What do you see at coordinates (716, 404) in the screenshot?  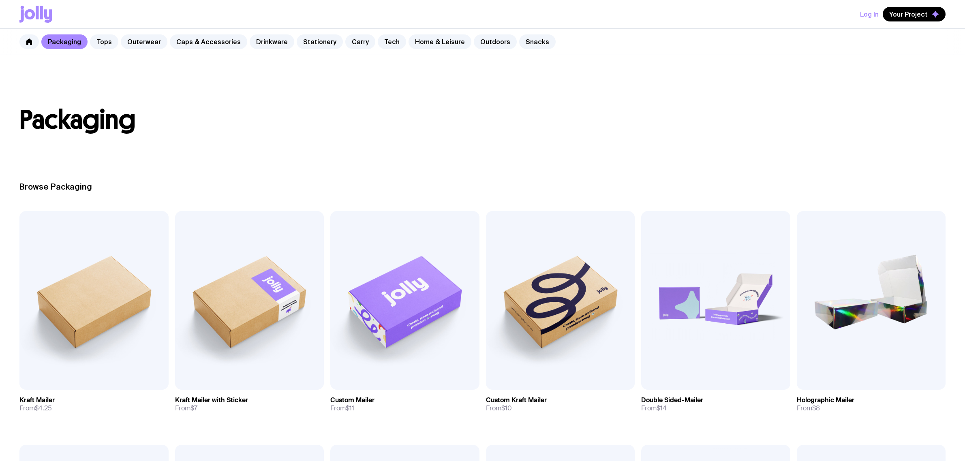 I see `a: Double Sided-MailerFrom$14` at bounding box center [716, 404].